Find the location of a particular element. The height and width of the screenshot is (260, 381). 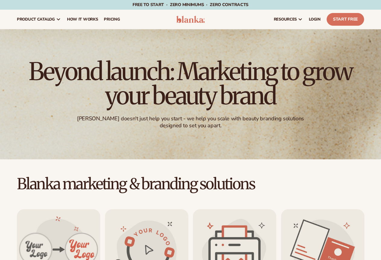

span: product catalog is located at coordinates (36, 19).